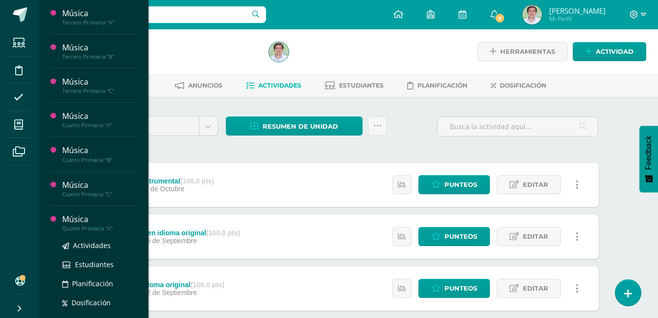 The height and width of the screenshot is (318, 658). Describe the element at coordinates (500, 18) in the screenshot. I see `span: 2` at that location.